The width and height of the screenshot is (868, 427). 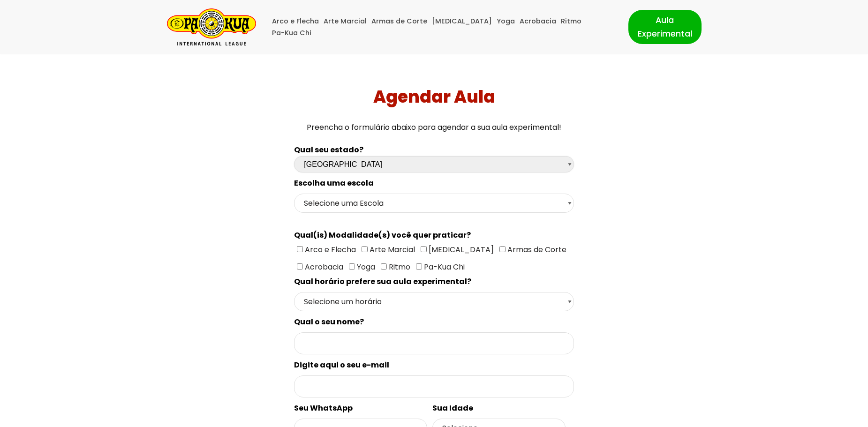 What do you see at coordinates (442, 27) in the screenshot?
I see `div: Menu primário` at bounding box center [442, 27].